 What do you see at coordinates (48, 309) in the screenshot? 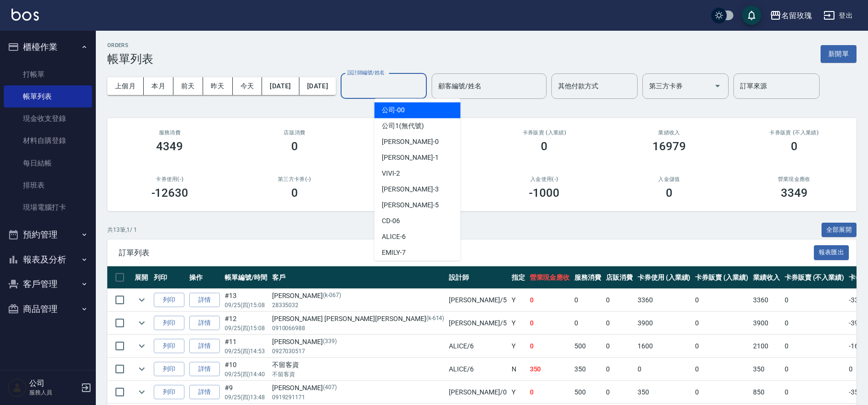
I see `button: 商品管理` at bounding box center [48, 309].